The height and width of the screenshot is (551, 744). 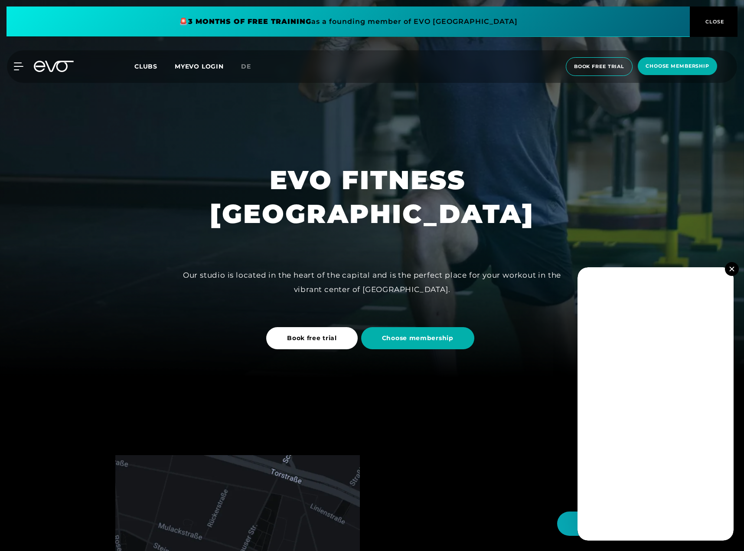 What do you see at coordinates (714, 22) in the screenshot?
I see `button: CLOSE` at bounding box center [714, 22].